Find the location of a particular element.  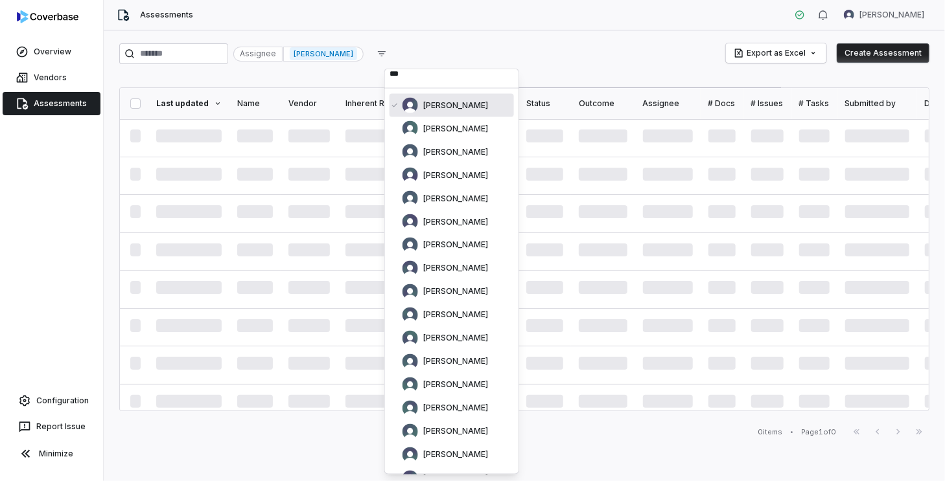

img: Heidi Bower avatar is located at coordinates (410, 292).